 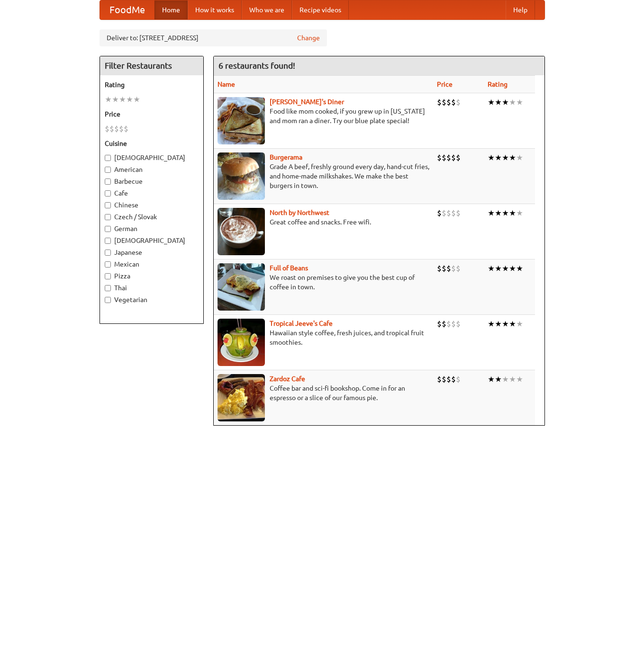 What do you see at coordinates (300, 213) in the screenshot?
I see `a: North by Northwest` at bounding box center [300, 213].